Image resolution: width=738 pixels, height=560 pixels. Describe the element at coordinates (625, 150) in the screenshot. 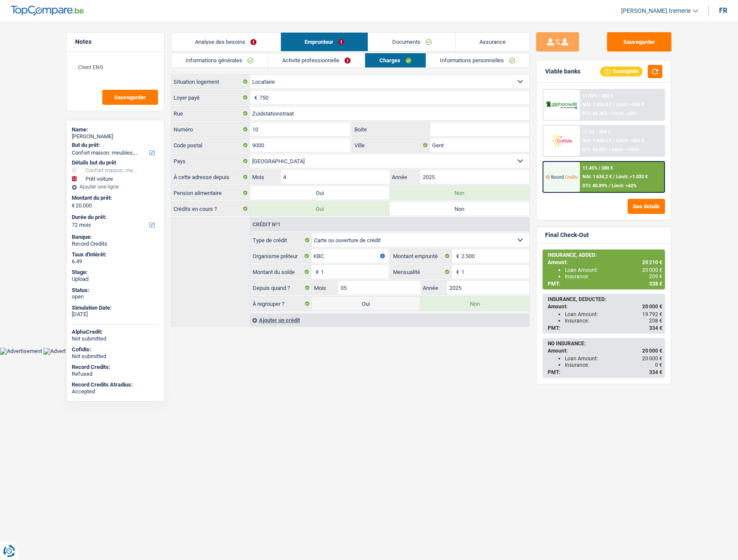

I see `span: Limit: <100%` at that location.